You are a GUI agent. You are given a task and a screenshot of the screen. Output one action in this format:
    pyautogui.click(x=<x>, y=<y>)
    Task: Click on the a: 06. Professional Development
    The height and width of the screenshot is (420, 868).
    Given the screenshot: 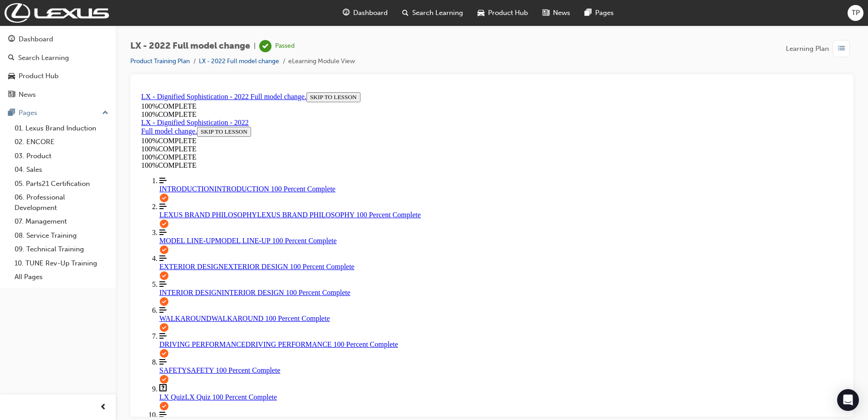 What is the action you would take?
    pyautogui.click(x=61, y=202)
    